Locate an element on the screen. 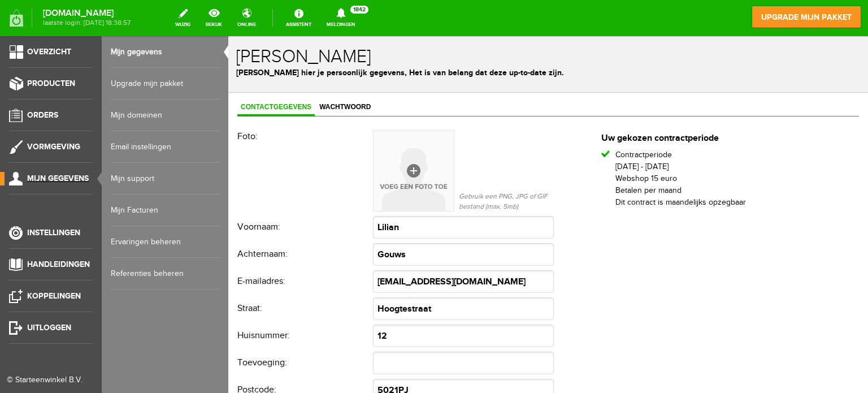  a: Referenties beheren is located at coordinates (165, 273).